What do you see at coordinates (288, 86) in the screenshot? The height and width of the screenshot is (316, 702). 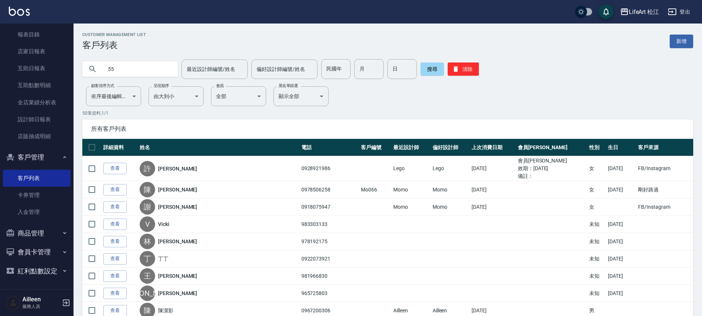 I see `label: 黑名單篩選` at bounding box center [288, 86].